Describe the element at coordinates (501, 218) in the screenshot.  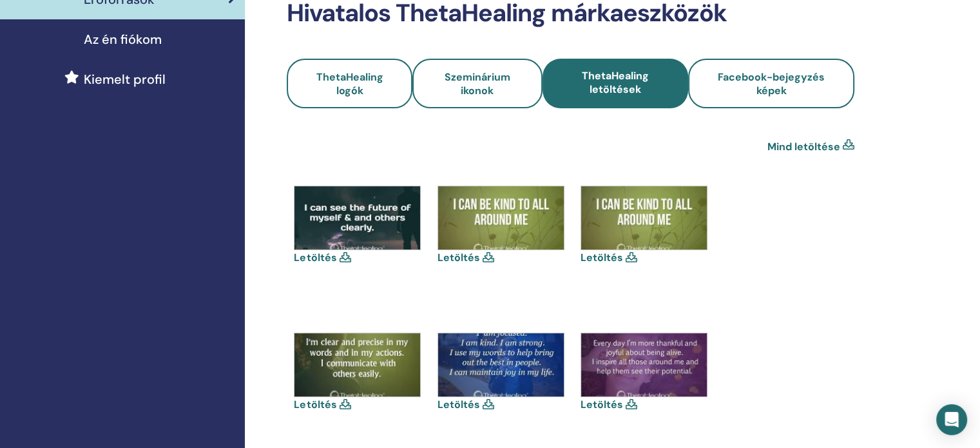
I see `img: 13686498-1121079434616894-2049752548741443743-n(1).jpg` at that location.